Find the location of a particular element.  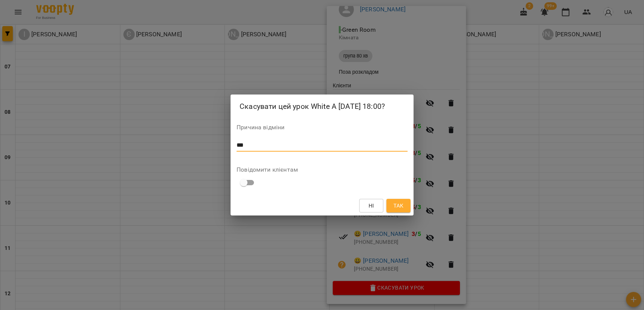

button: Ні is located at coordinates (371, 205).